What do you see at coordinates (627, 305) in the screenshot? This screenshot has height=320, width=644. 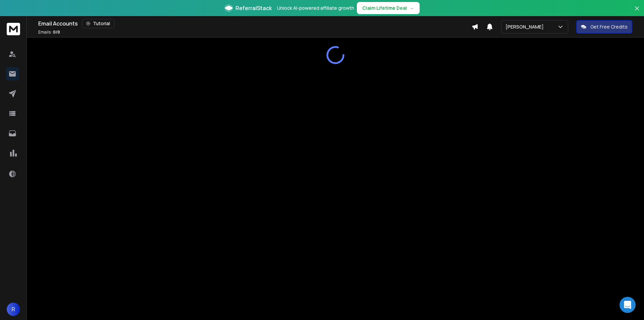 I see `div: Open Intercom Messenger` at bounding box center [627, 305].